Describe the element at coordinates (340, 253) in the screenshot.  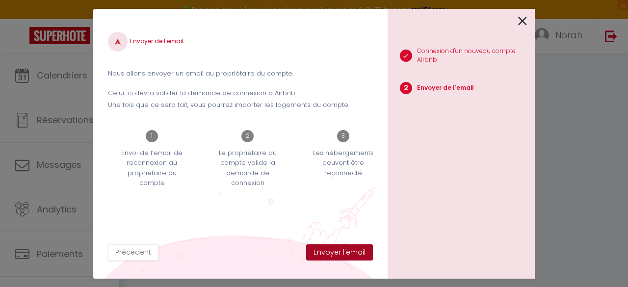
I see `button: Envoyer l'email` at that location.